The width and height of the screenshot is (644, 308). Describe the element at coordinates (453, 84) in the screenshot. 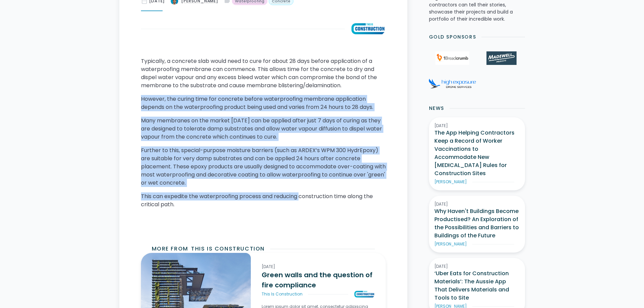

I see `img: High Exposure` at that location.